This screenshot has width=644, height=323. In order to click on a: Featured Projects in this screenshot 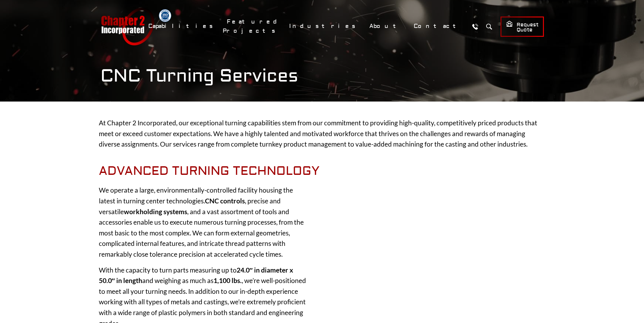, I will do `click(252, 26)`.